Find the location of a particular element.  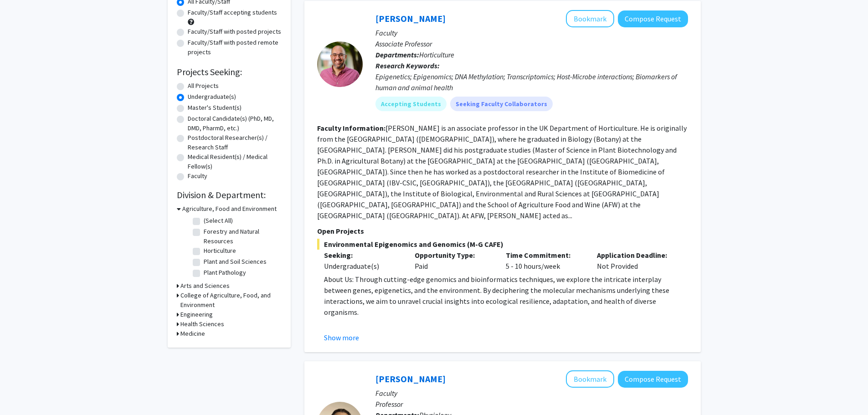

button: Add Carlos Rodriguez Lopez to Bookmarks is located at coordinates (590, 19).